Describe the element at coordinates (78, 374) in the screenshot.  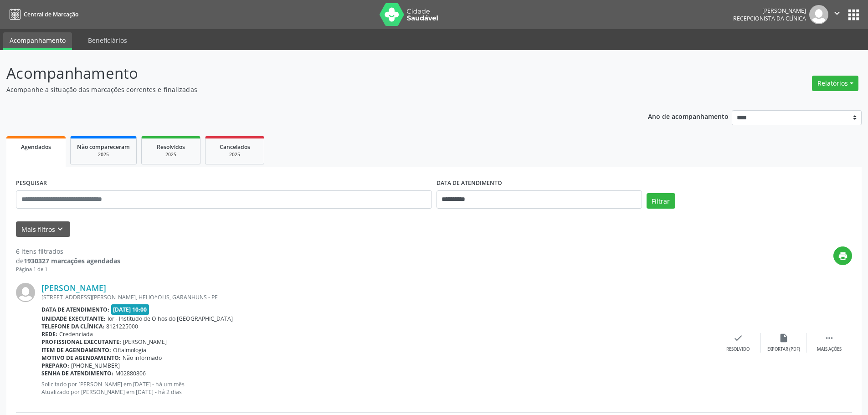
I see `b: Senha de atendimento:` at that location.